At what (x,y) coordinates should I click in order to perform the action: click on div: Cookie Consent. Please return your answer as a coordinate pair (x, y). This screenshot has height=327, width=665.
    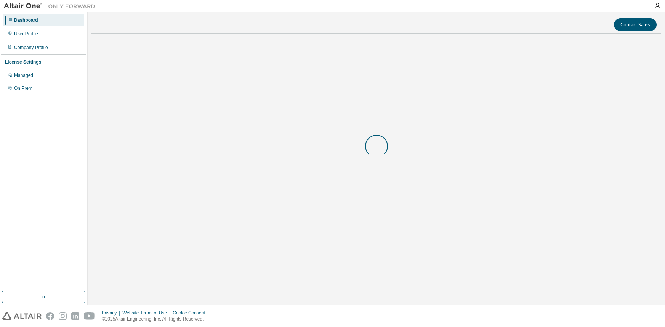
    Looking at the image, I should click on (191, 313).